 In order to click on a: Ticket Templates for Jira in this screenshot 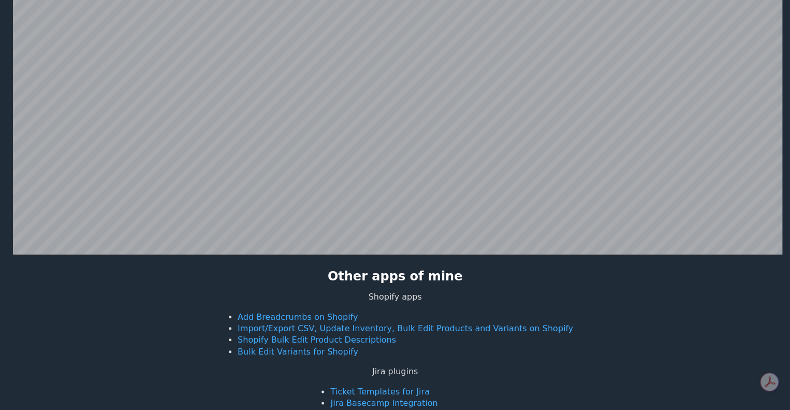, I will do `click(380, 391)`.